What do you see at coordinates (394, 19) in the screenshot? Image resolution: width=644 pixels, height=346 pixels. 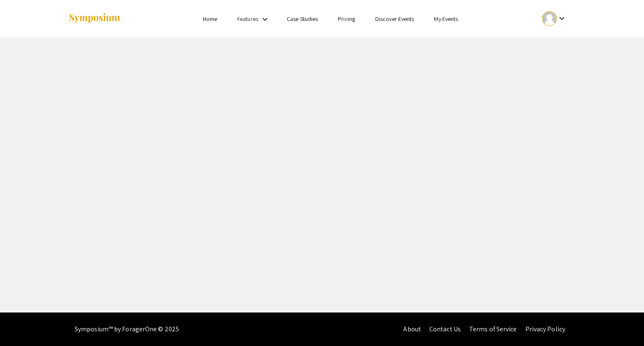 I see `a: Discover Events` at bounding box center [394, 19].